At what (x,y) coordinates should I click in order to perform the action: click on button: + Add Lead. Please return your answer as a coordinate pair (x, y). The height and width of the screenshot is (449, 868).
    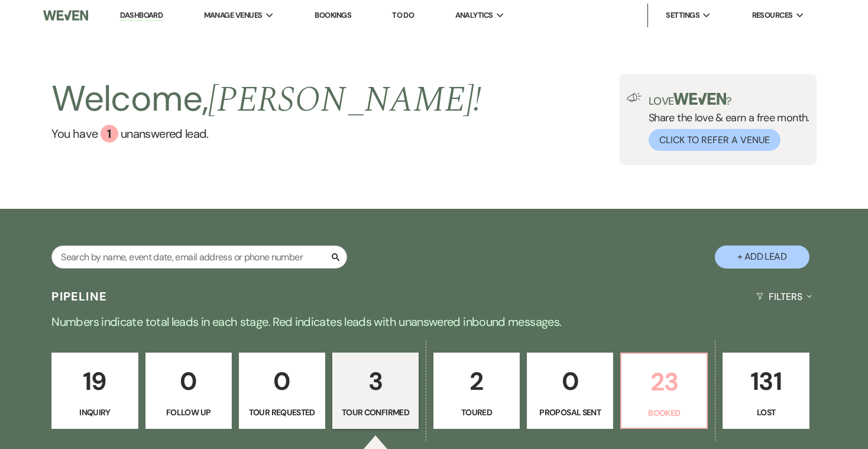
    Looking at the image, I should click on (762, 257).